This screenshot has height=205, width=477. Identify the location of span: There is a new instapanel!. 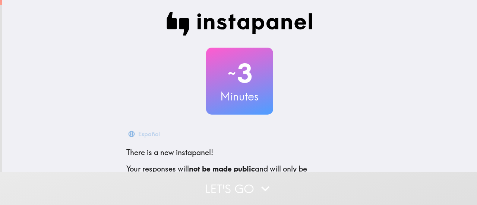
(170, 152).